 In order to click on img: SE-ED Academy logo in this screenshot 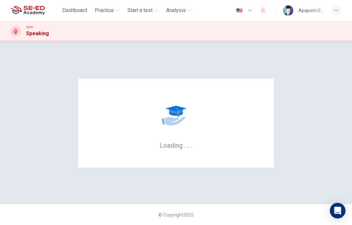, I will do `click(27, 10)`.